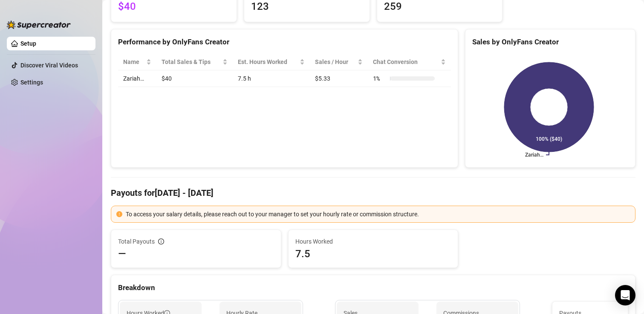  What do you see at coordinates (137, 62) in the screenshot?
I see `th: Name` at bounding box center [137, 62].